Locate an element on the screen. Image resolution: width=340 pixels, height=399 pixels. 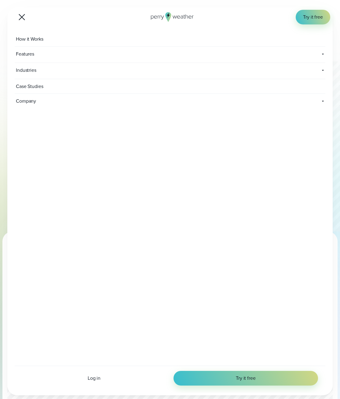
a: Case Studies is located at coordinates (170, 86).